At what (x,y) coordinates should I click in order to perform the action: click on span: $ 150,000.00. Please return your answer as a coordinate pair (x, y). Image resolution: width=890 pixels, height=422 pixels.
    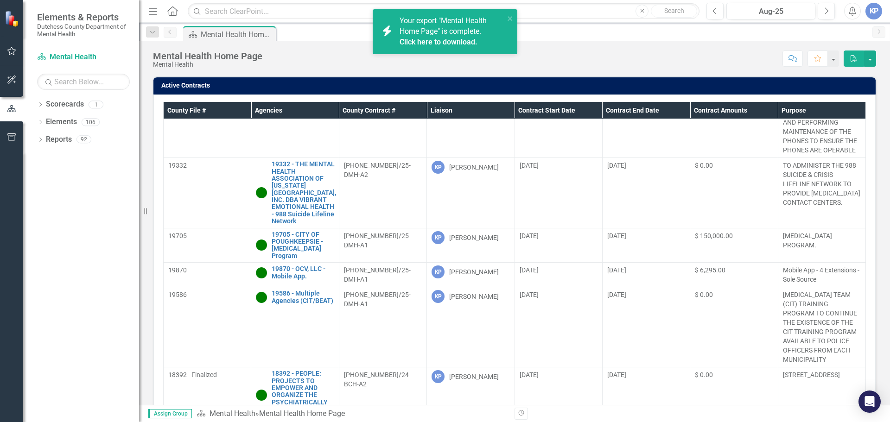
    Looking at the image, I should click on (714, 236).